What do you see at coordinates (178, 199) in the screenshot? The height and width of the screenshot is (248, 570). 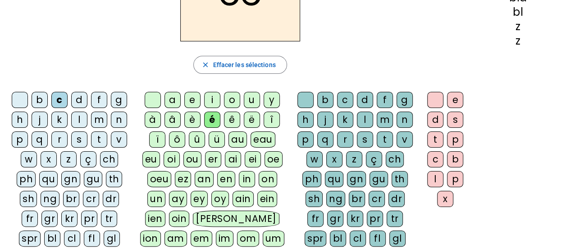 I see `div: ay` at bounding box center [178, 199].